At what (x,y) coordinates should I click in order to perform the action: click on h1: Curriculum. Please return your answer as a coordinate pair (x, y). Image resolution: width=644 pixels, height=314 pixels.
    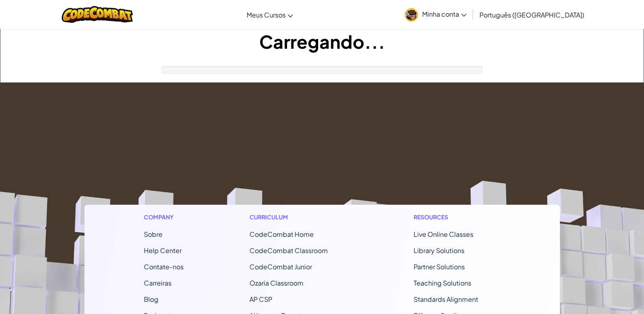
    Looking at the image, I should click on (298, 217).